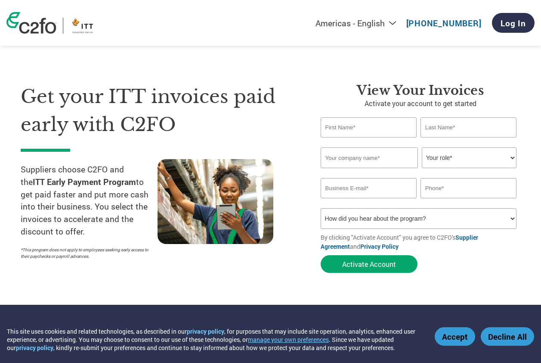 This screenshot has width=541, height=363. What do you see at coordinates (513, 23) in the screenshot?
I see `a: Log In` at bounding box center [513, 23].